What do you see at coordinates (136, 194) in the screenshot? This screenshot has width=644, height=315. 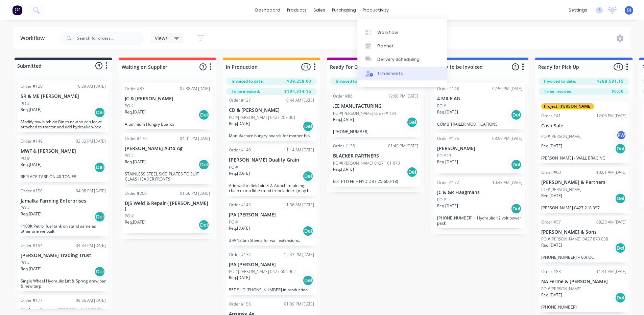 I see `div: Order #200` at bounding box center [136, 194].